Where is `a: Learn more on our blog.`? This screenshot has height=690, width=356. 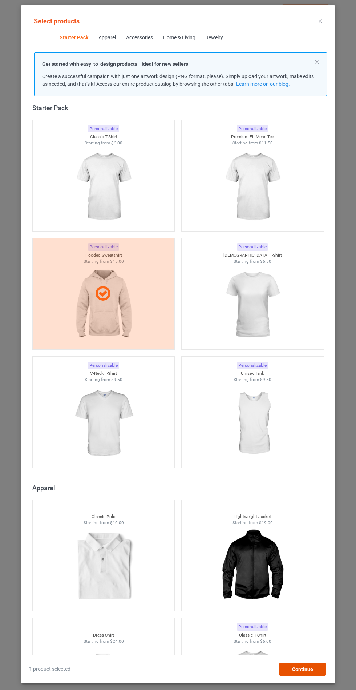
a: Learn more on our blog. is located at coordinates (263, 84).